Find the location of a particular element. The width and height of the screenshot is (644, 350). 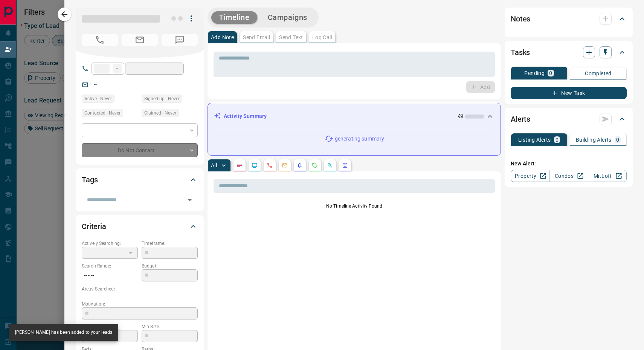

a: Property is located at coordinates (530, 176).